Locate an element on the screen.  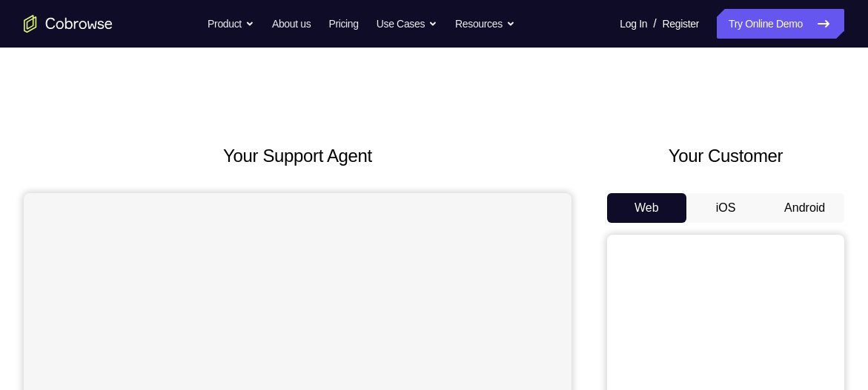
h2: Your Support Agent is located at coordinates (297, 155).